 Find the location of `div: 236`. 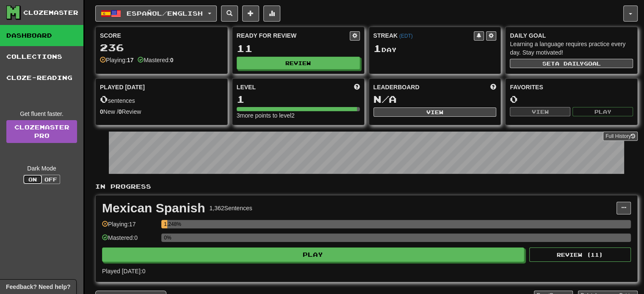

div: 236 is located at coordinates (161, 48).